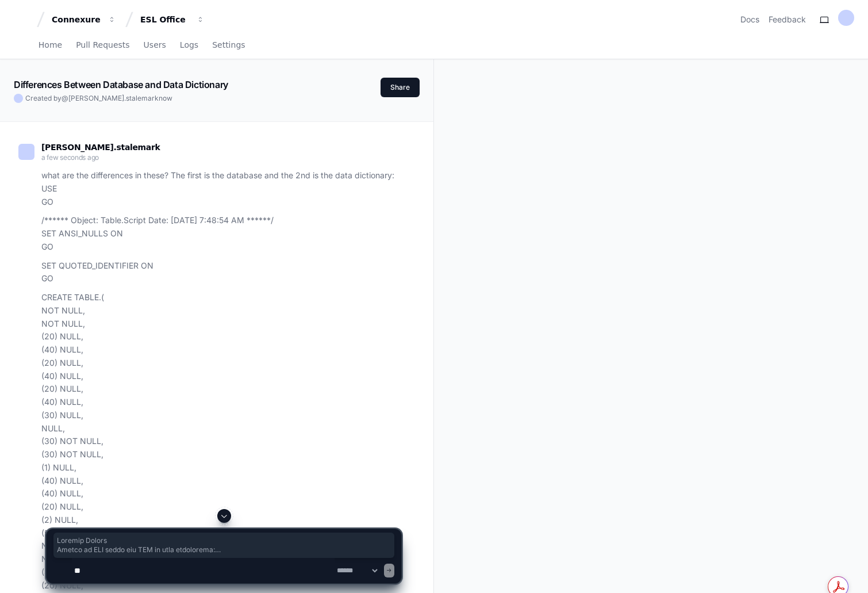 The image size is (868, 593). Describe the element at coordinates (165, 19) in the screenshot. I see `div: ESL Office` at that location.